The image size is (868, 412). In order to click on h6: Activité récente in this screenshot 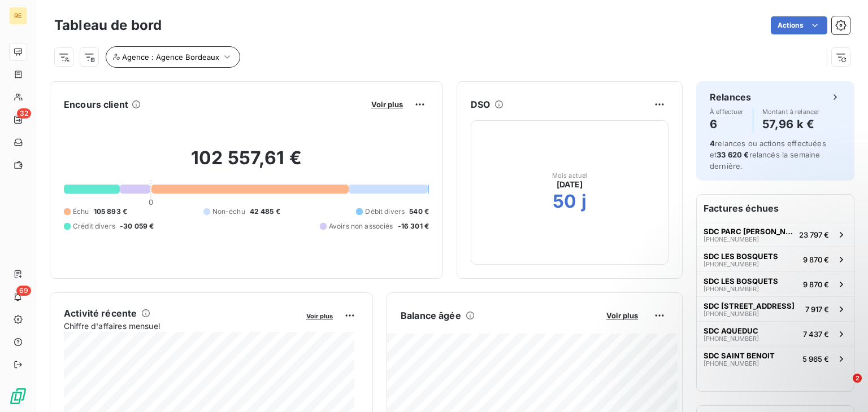, I will do `click(100, 313)`.